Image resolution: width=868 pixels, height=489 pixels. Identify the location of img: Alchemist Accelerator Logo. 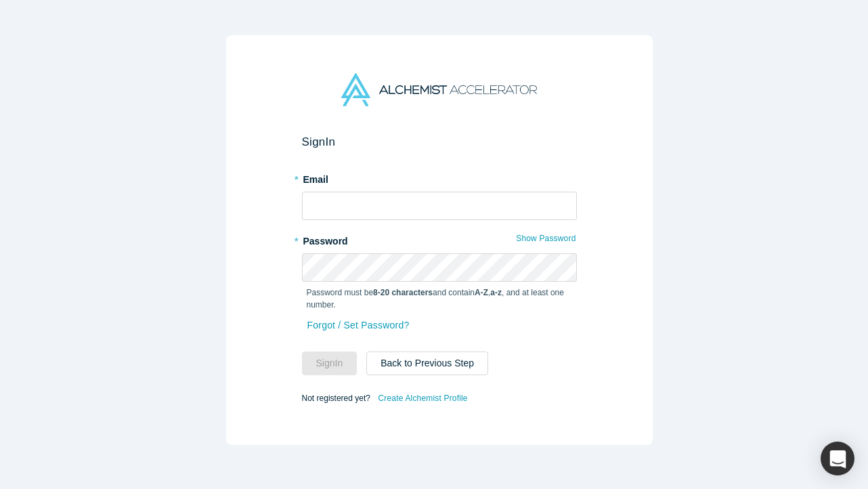
(439, 89).